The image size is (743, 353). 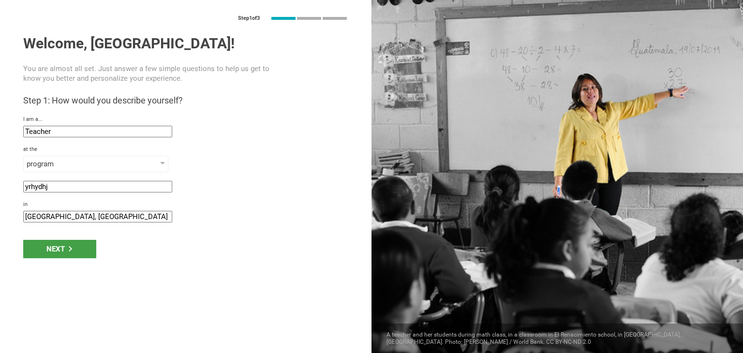 What do you see at coordinates (60, 249) in the screenshot?
I see `div: Next` at bounding box center [60, 249].